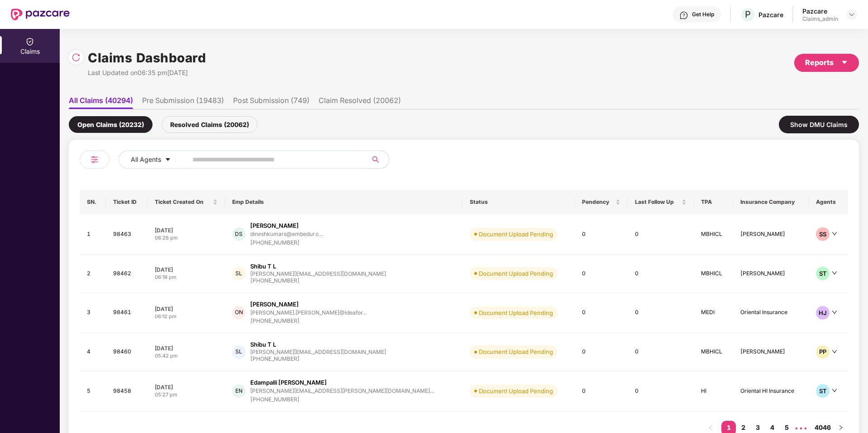  I want to click on span: Pendency, so click(597, 202).